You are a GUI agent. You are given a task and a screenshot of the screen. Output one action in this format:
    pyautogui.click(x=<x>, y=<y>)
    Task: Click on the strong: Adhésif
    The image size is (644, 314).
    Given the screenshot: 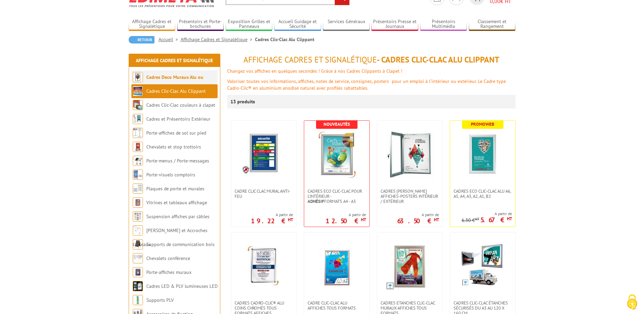 What is the action you would take?
    pyautogui.click(x=316, y=201)
    